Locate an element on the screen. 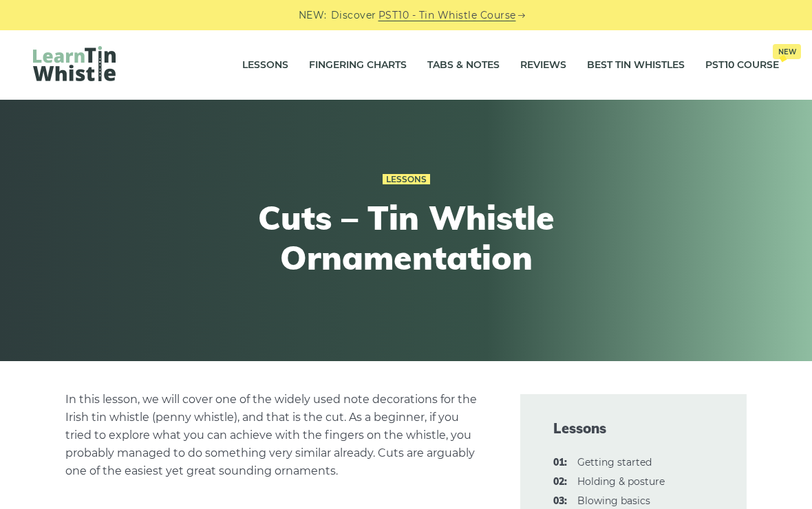 This screenshot has height=509, width=812. span: 01: is located at coordinates (560, 462).